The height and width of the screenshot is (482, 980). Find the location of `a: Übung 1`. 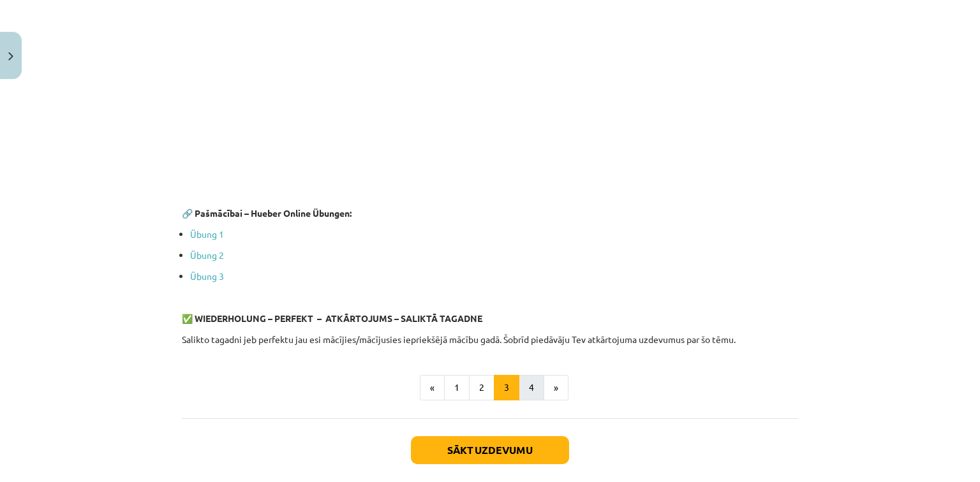

a: Übung 1 is located at coordinates (206, 234).